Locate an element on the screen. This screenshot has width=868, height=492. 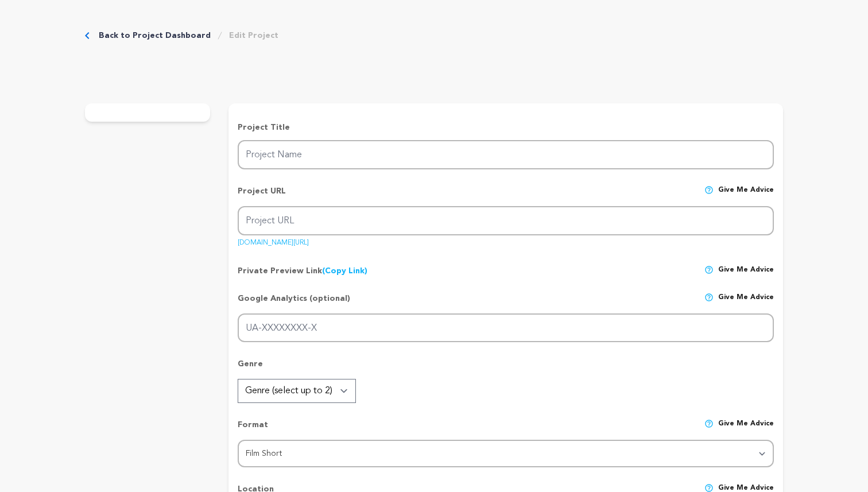
p: Format is located at coordinates (253, 429).